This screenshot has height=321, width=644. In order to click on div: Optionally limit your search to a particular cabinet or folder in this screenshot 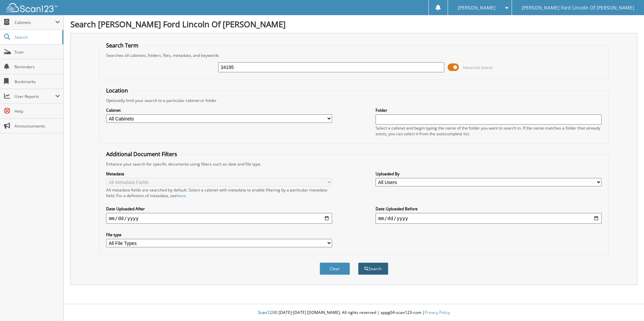, I will do `click(354, 100)`.